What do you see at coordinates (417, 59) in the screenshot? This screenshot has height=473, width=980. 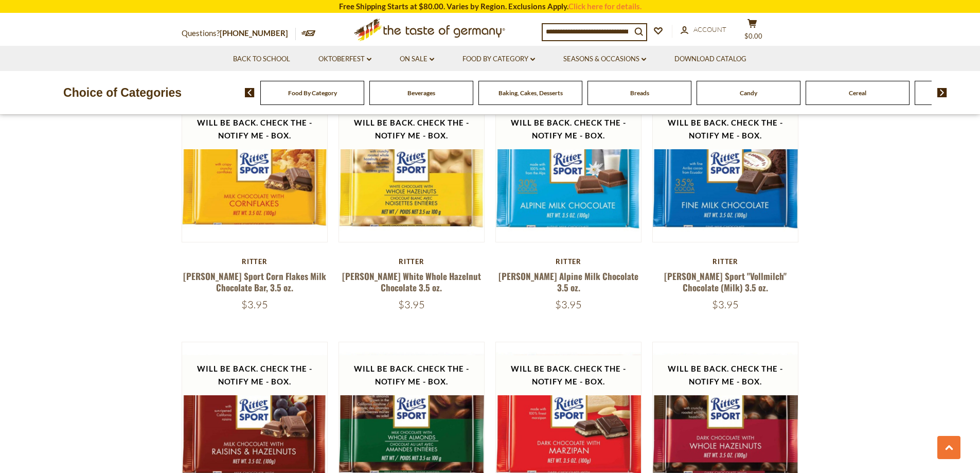 I see `a: On Sale` at bounding box center [417, 59].